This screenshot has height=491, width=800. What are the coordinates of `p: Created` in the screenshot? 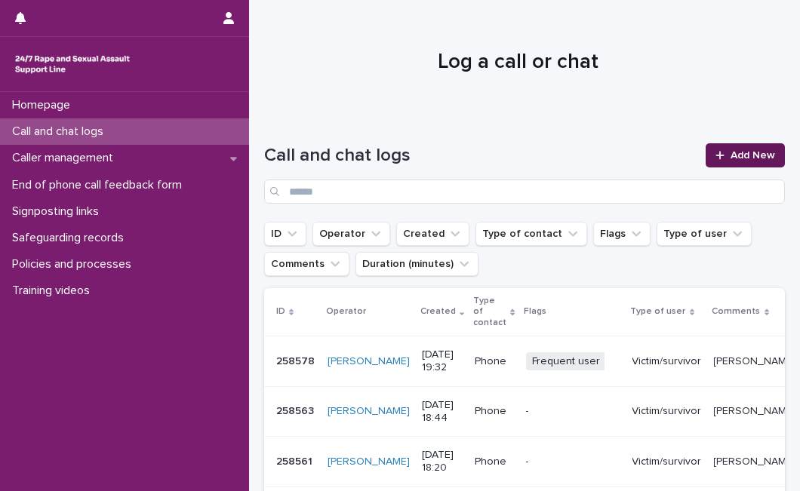 It's located at (438, 312).